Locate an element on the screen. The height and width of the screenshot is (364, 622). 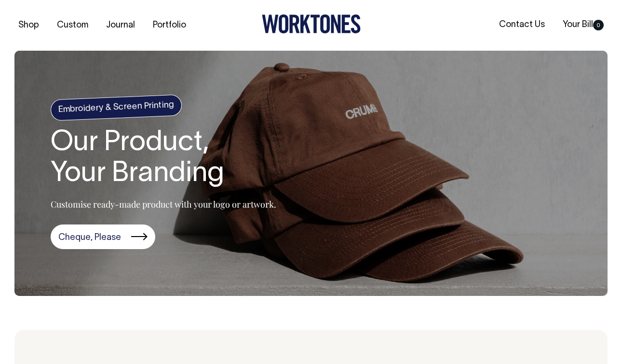
span: 0 is located at coordinates (598, 25).